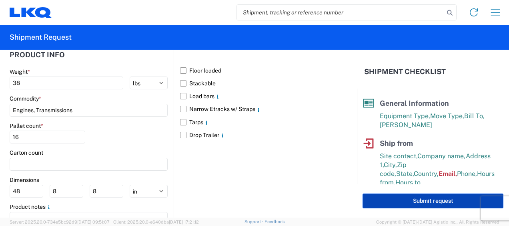 The width and height of the screenshot is (509, 226). Describe the element at coordinates (396, 143) in the screenshot. I see `span: Ship from` at that location.